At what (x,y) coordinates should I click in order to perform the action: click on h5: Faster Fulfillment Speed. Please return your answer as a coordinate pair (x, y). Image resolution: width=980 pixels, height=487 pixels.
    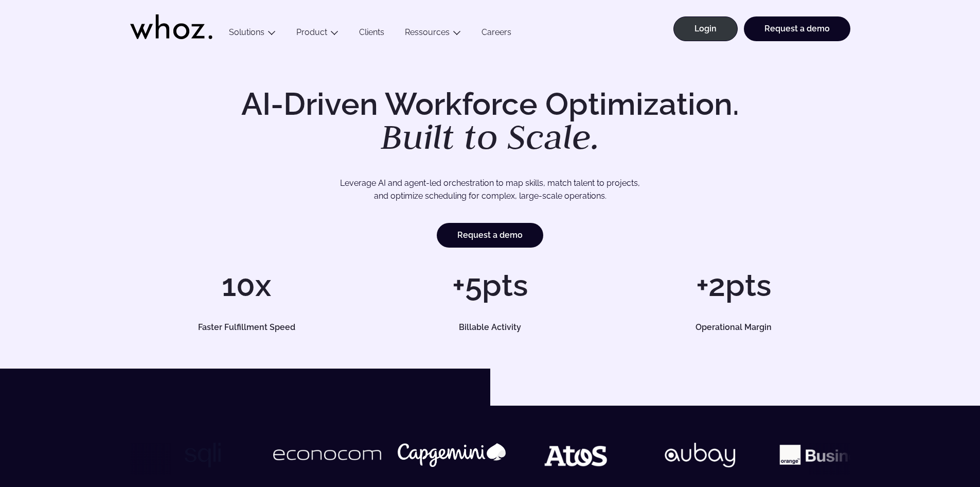
    Looking at the image, I should click on (246, 327).